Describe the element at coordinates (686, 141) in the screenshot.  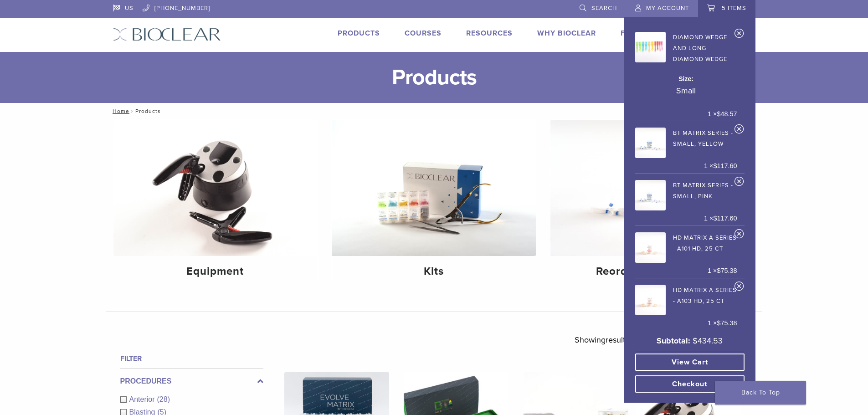
I see `a: BT Matrix Series - Small, Yellow` at that location.